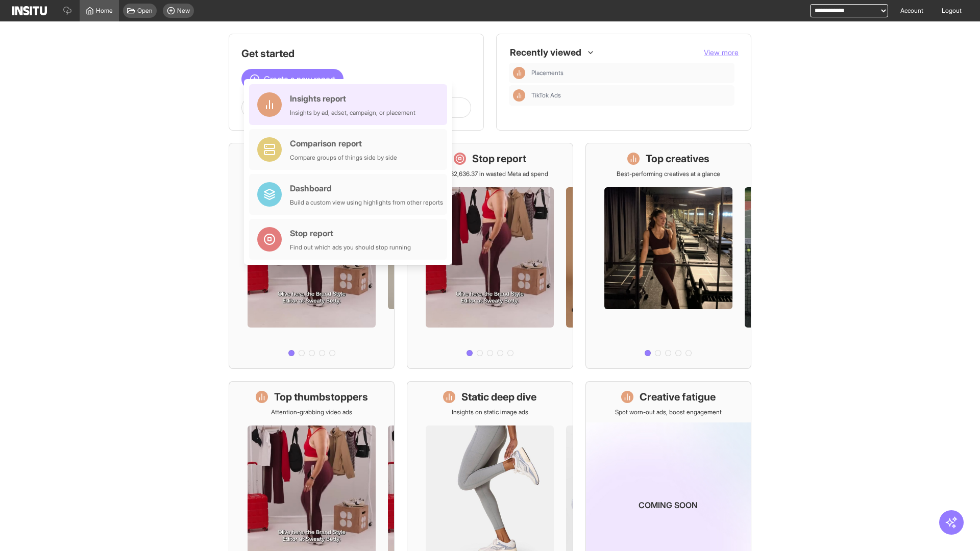 The image size is (980, 551). What do you see at coordinates (293, 79) in the screenshot?
I see `button: Create a new report` at bounding box center [293, 79].